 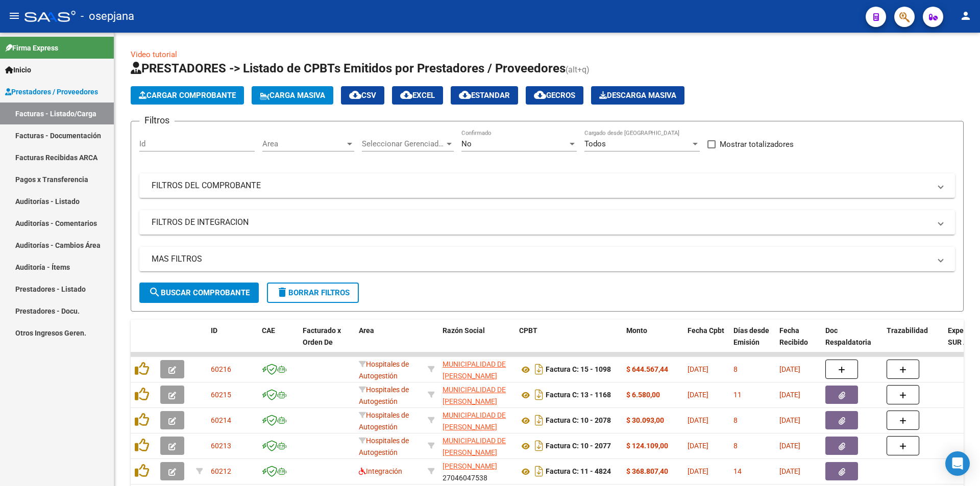 What do you see at coordinates (187, 95) in the screenshot?
I see `span: Cargar Comprobante` at bounding box center [187, 95].